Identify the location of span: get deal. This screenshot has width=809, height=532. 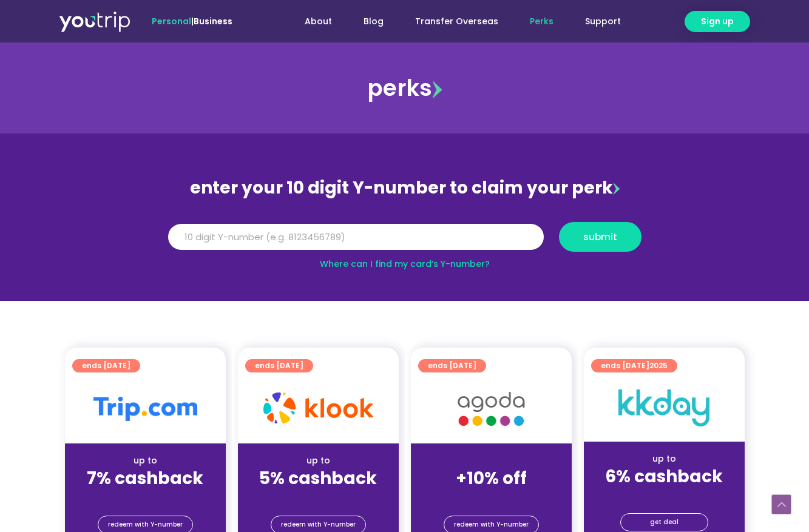
(664, 523).